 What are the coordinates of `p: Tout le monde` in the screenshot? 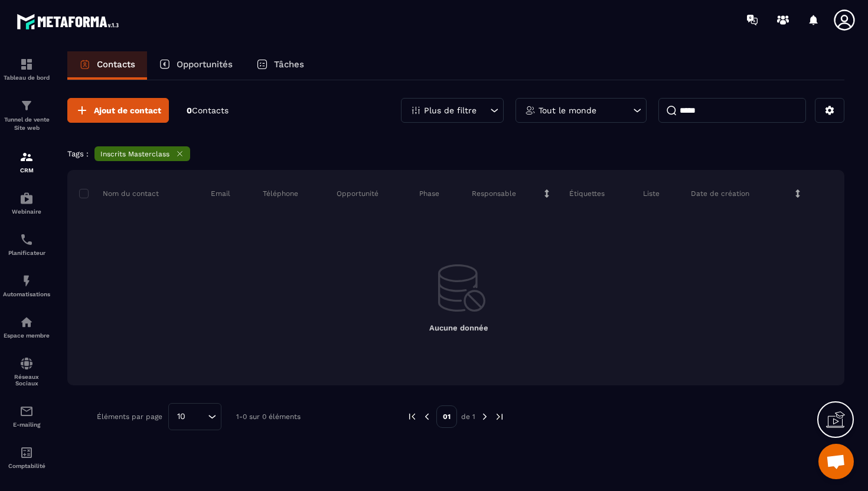 It's located at (567, 110).